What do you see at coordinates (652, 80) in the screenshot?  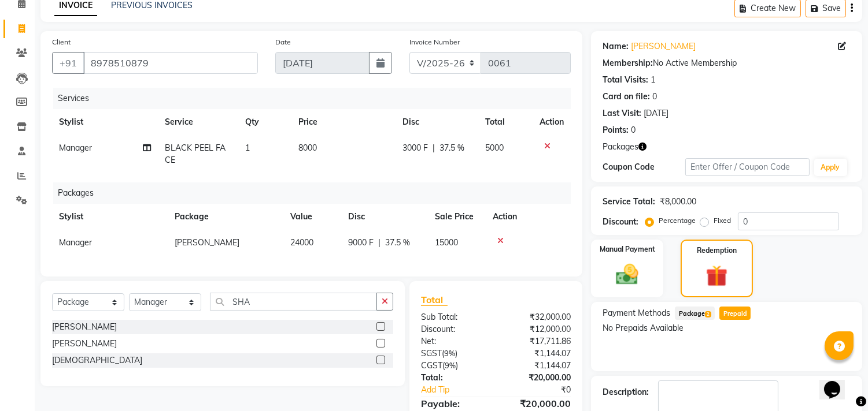 I see `div: 1` at bounding box center [652, 80].